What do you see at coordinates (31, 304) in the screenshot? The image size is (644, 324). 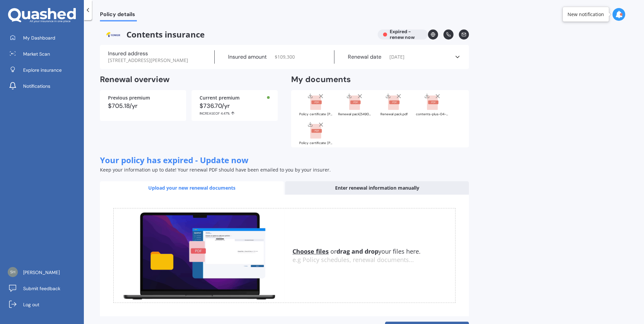 I see `span: Log out` at bounding box center [31, 304].